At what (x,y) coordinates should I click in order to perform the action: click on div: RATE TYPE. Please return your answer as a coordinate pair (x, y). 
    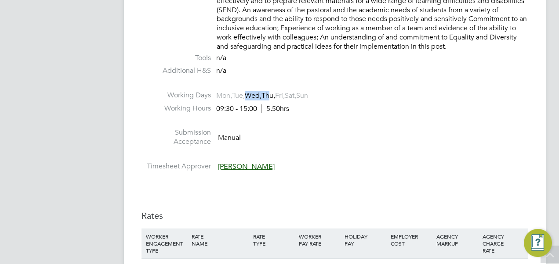
    Looking at the image, I should click on (274, 240).